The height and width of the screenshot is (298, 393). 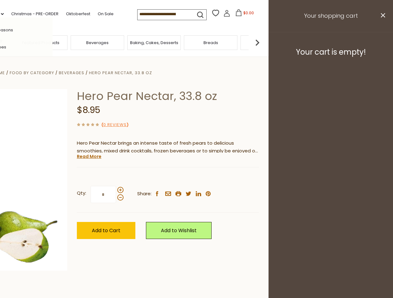 What do you see at coordinates (330, 52) in the screenshot?
I see `h3: Your cart is empty!` at bounding box center [330, 52].